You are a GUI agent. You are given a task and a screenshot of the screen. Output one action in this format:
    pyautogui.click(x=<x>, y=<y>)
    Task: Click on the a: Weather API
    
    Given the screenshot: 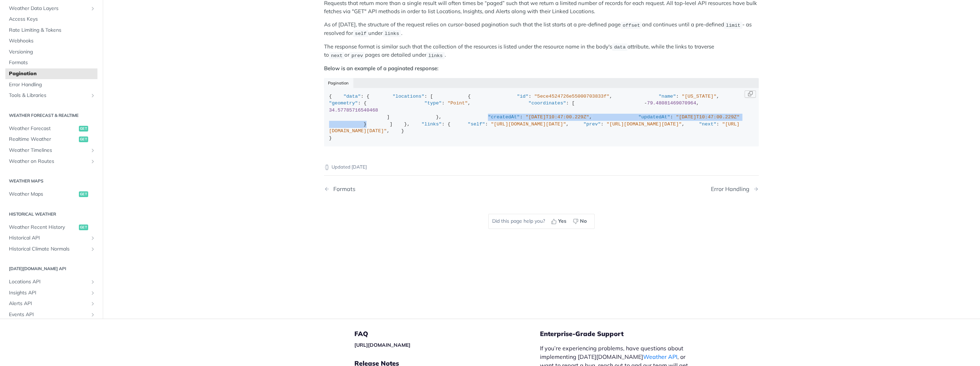 What is the action you would take?
    pyautogui.click(x=661, y=357)
    